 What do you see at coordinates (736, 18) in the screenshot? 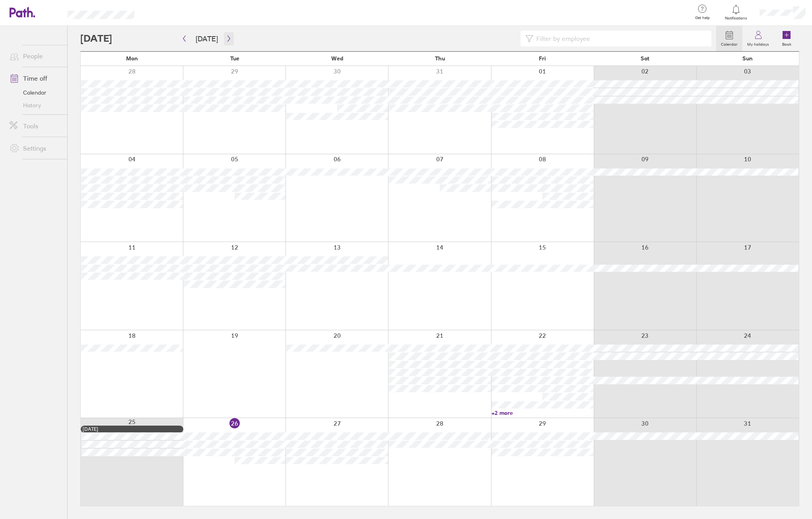
I see `span: Notifications` at bounding box center [736, 18].